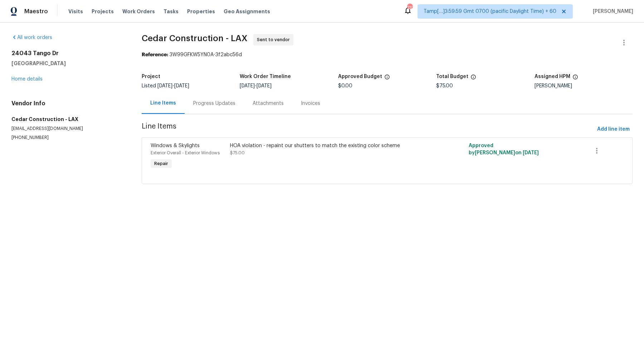 The image size is (644, 348). I want to click on b: Reference:, so click(155, 55).